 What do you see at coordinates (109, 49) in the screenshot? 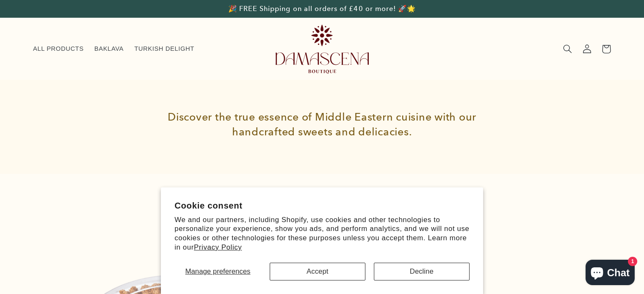
I see `span: BAKLAVA` at bounding box center [109, 49].